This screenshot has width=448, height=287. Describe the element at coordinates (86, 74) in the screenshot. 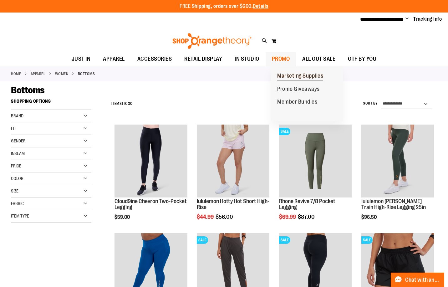

I see `strong: Bottoms` at that location.